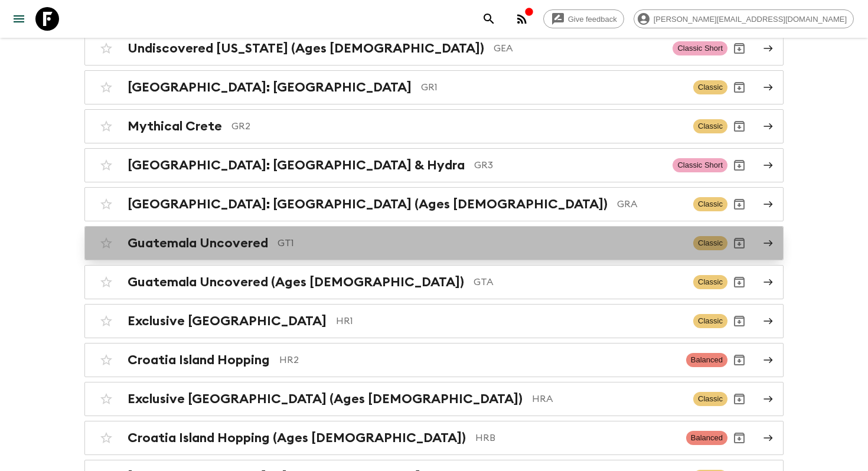 The width and height of the screenshot is (868, 471). Describe the element at coordinates (481, 243) in the screenshot. I see `p: GT1` at that location.